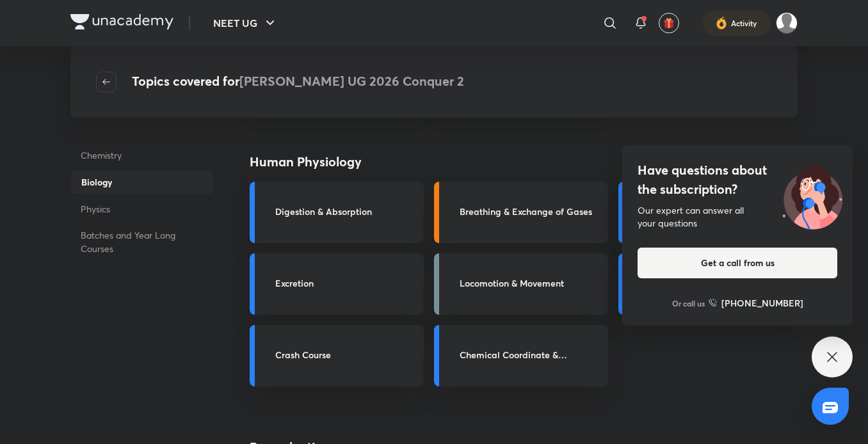 This screenshot has width=868, height=444. What do you see at coordinates (530, 283) in the screenshot?
I see `h3: Locomotion & Movement` at bounding box center [530, 283].